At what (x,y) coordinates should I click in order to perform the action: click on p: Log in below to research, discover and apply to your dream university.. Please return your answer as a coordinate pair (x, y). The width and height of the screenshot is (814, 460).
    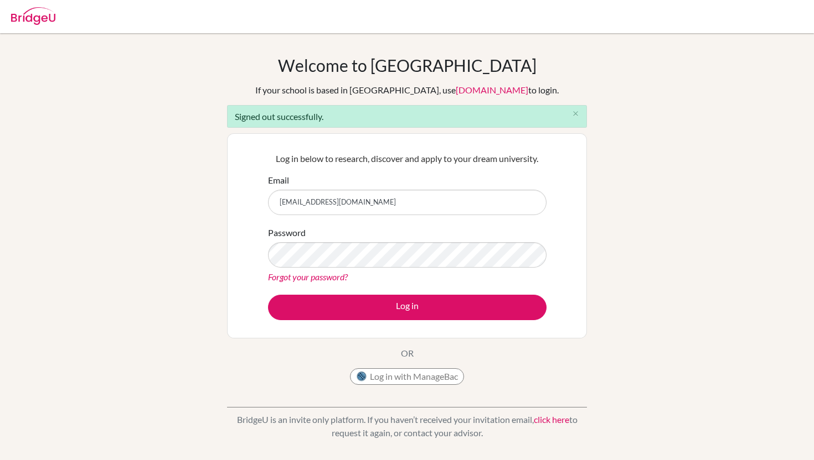
    Looking at the image, I should click on (407, 159).